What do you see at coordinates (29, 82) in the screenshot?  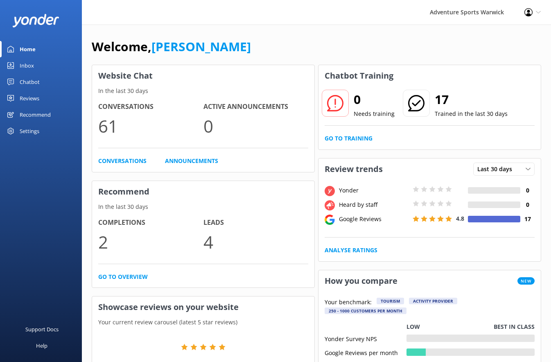 I see `div: Chatbot` at bounding box center [29, 82].